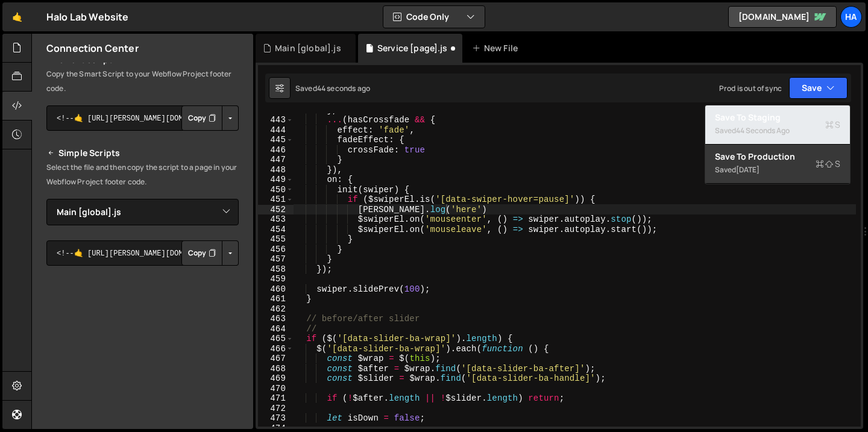  I want to click on div: Save to Production, so click(777, 157).